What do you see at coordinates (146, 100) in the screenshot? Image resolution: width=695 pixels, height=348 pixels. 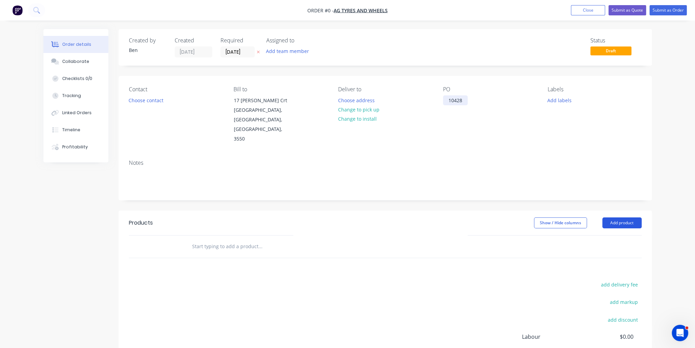 I see `button: Choose contact` at bounding box center [146, 100].